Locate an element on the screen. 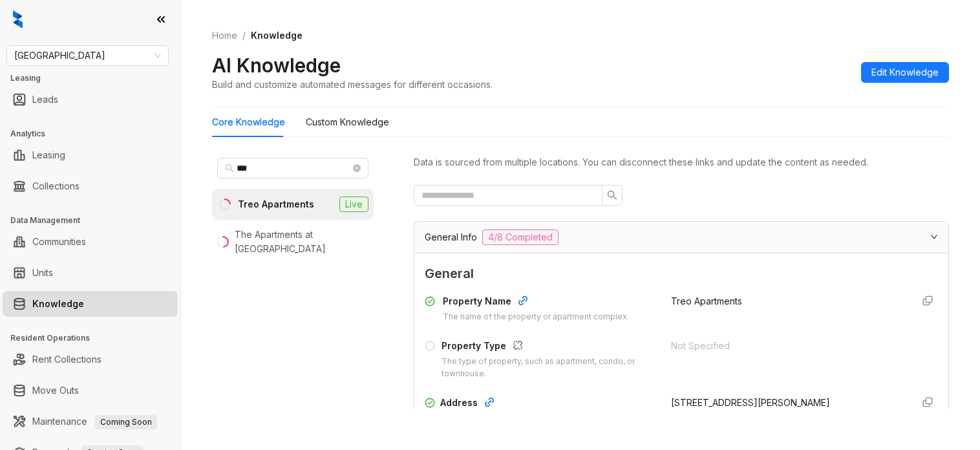 The width and height of the screenshot is (980, 450). h3: Data Management is located at coordinates (95, 220).